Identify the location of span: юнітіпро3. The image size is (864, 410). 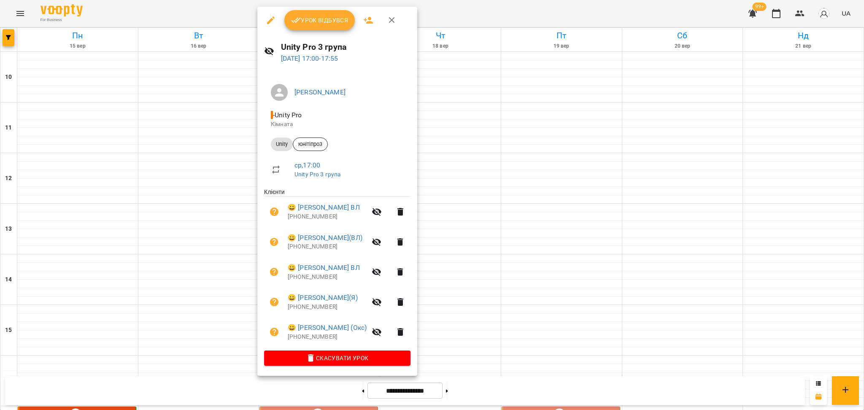
(310, 144).